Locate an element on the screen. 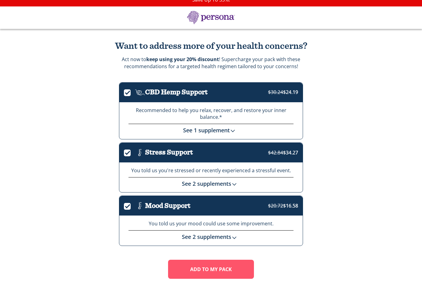  button: Add To MY Pack is located at coordinates (211, 269).